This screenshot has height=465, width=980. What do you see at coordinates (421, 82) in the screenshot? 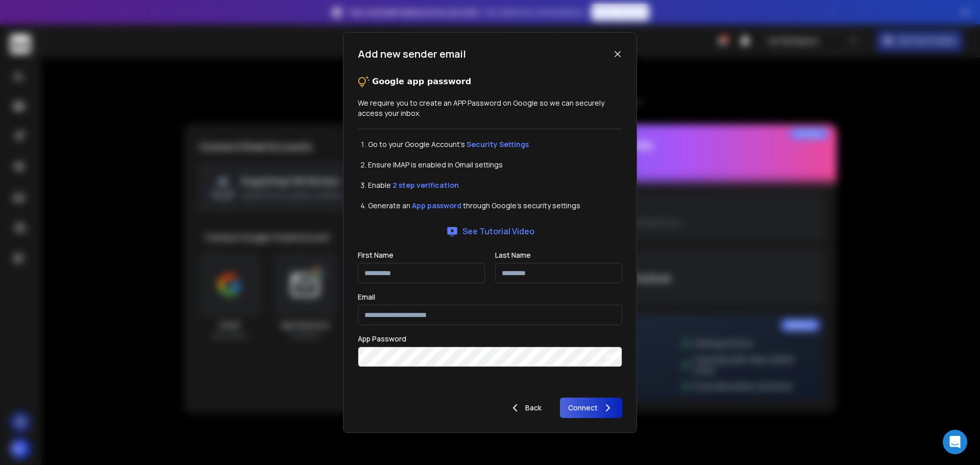
I see `p: Google app password` at bounding box center [421, 82].